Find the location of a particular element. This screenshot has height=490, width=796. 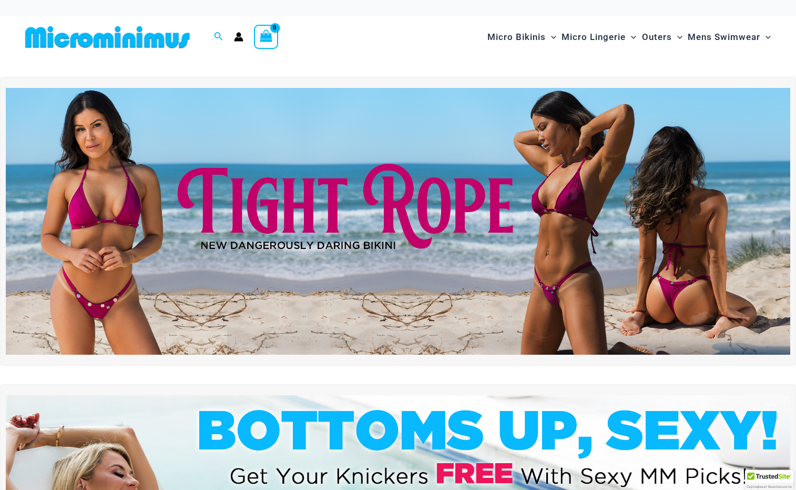

img: Tight Rope Pink Bikini is located at coordinates (398, 221).